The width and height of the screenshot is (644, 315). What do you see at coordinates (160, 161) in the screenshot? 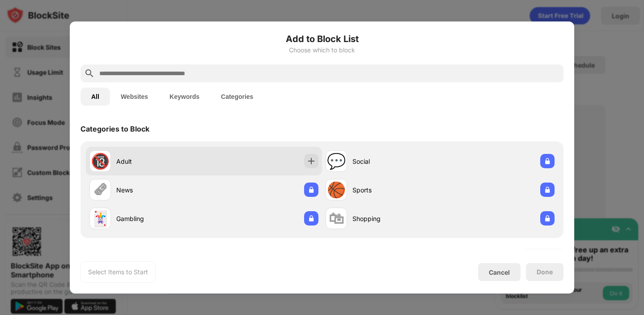
I see `div: Adult` at bounding box center [160, 161].